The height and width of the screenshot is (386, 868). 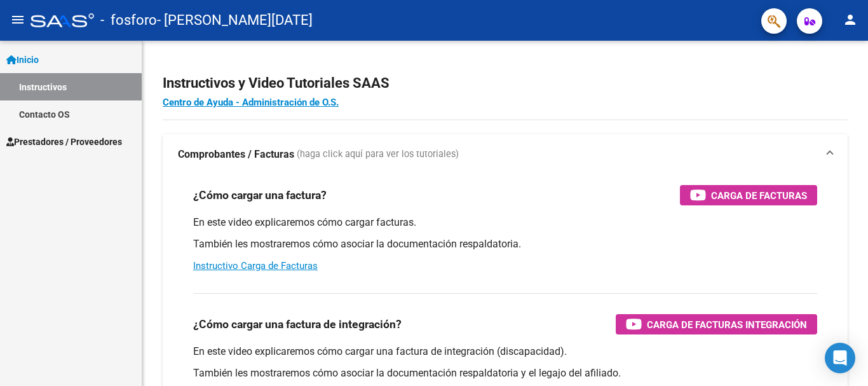 What do you see at coordinates (505, 83) in the screenshot?
I see `h2: Instructivos y Video Tutoriales SAAS` at bounding box center [505, 83].